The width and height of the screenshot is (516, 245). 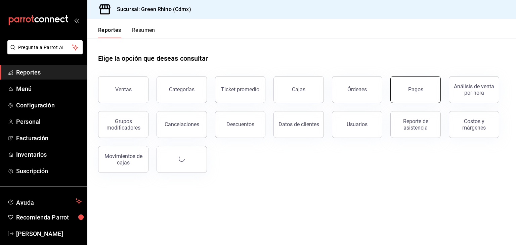 I want to click on button: Órdenes, so click(x=357, y=90).